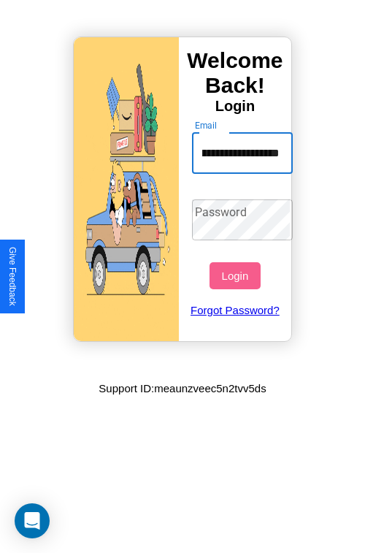 The height and width of the screenshot is (553, 365). What do you see at coordinates (182, 388) in the screenshot?
I see `p: Support ID: meaunzveec5n2tvv5ds` at bounding box center [182, 388].